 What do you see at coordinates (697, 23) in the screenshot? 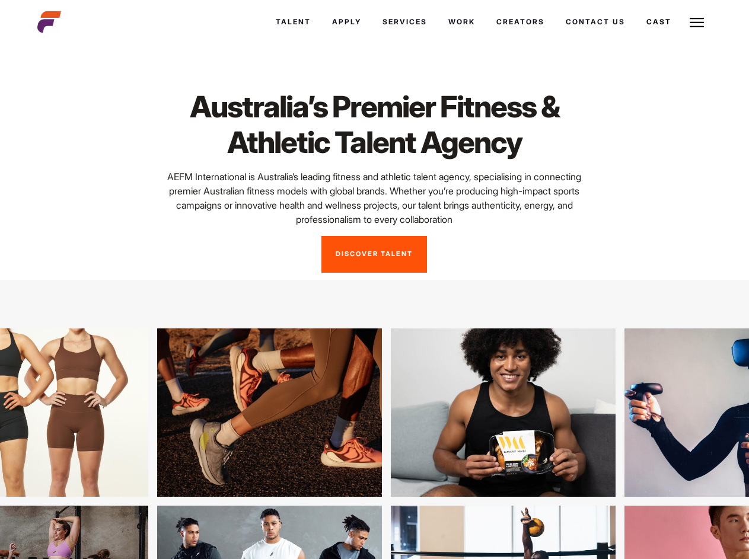
I see `img: Burger icon` at bounding box center [697, 23].